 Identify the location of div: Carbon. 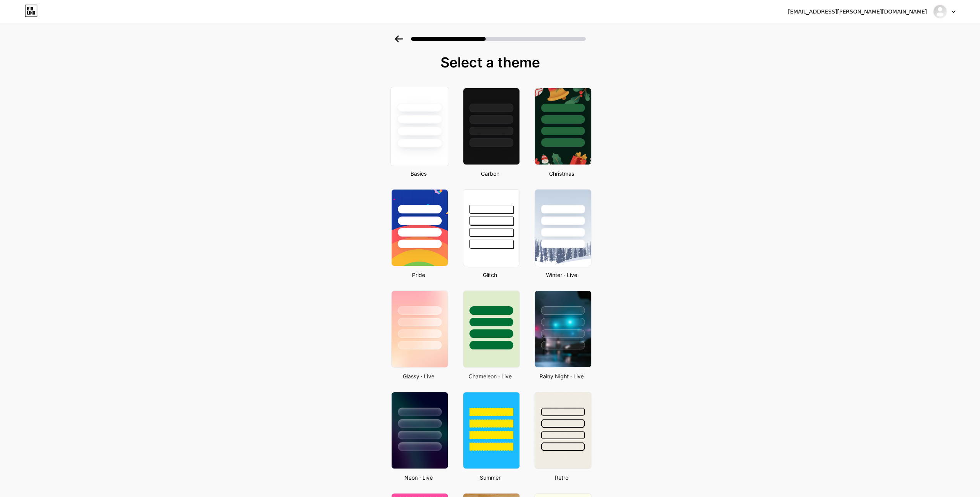
(490, 173).